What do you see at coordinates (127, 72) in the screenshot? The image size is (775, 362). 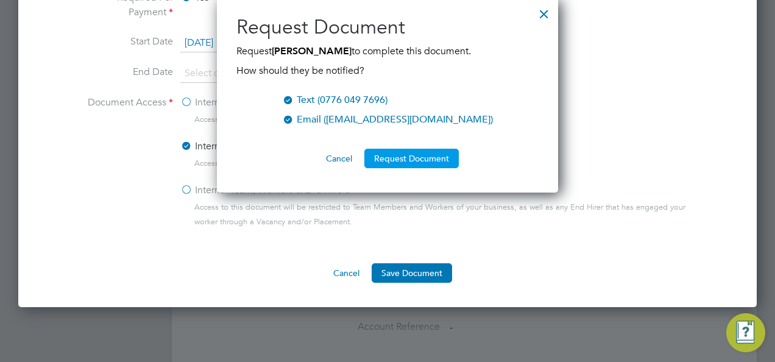 I see `label: End Date` at bounding box center [127, 72].